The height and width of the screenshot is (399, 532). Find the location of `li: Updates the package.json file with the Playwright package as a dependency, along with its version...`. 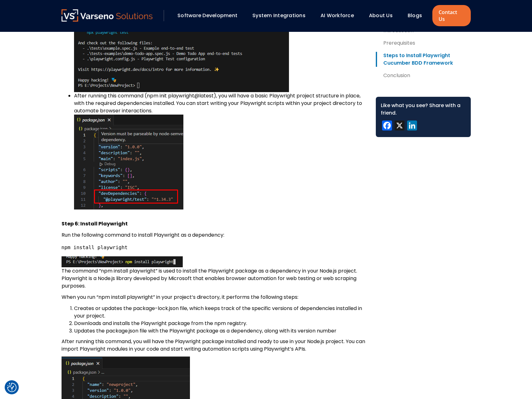

li: Updates the package.json file with the Playwright package as a dependency, along with its version... is located at coordinates (219, 331).